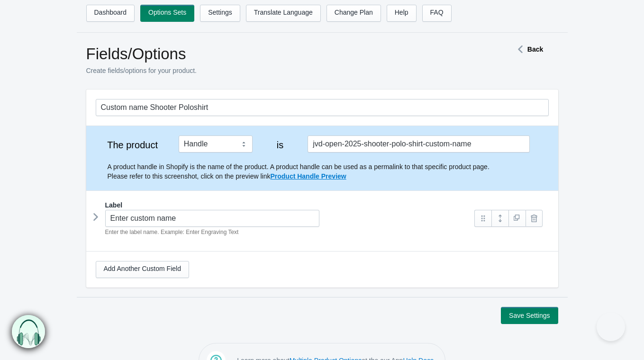  Describe the element at coordinates (535, 49) in the screenshot. I see `strong: Back` at that location.